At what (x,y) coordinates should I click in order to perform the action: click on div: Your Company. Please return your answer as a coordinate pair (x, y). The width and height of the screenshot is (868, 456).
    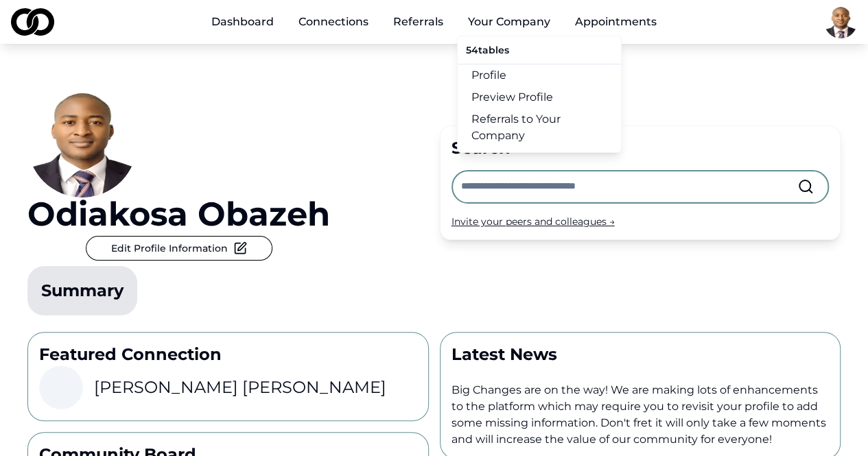
    Looking at the image, I should click on (539, 94).